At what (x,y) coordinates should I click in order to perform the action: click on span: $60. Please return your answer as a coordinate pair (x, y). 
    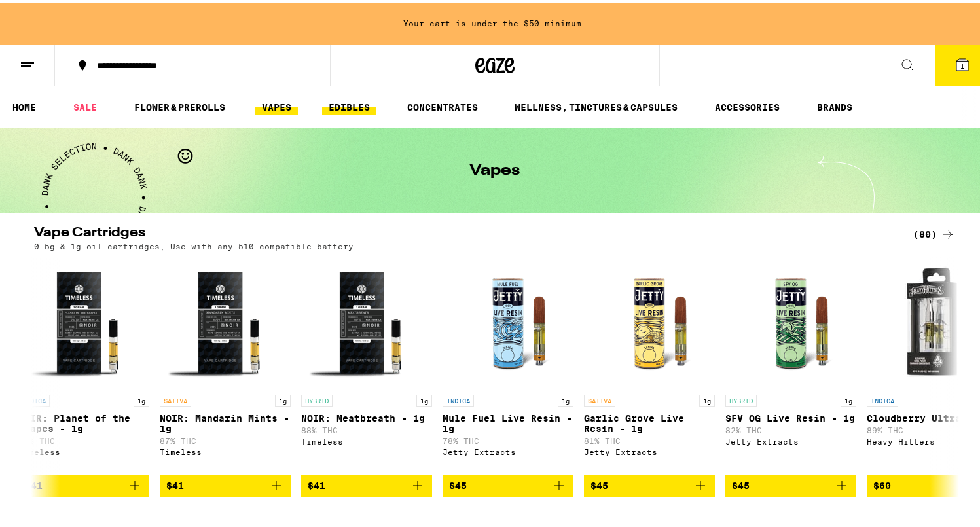
    Looking at the image, I should click on (882, 483).